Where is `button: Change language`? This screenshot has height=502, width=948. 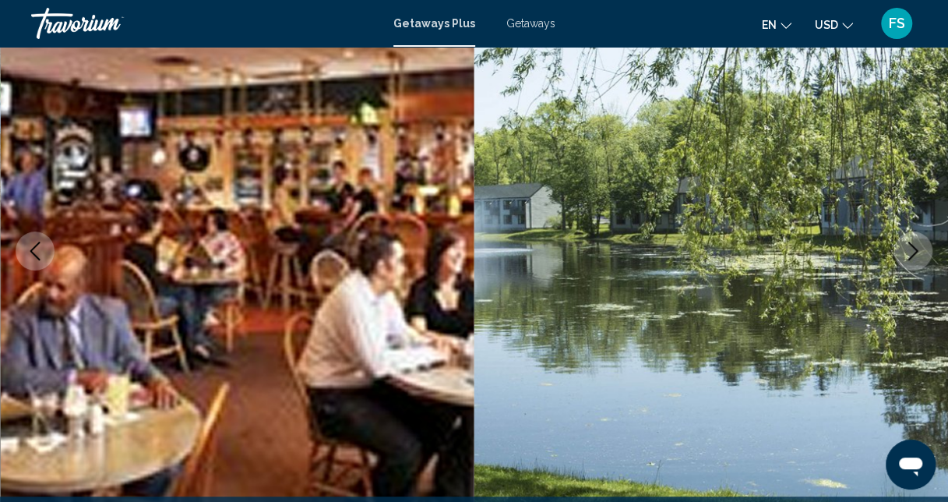
button: Change language is located at coordinates (777, 24).